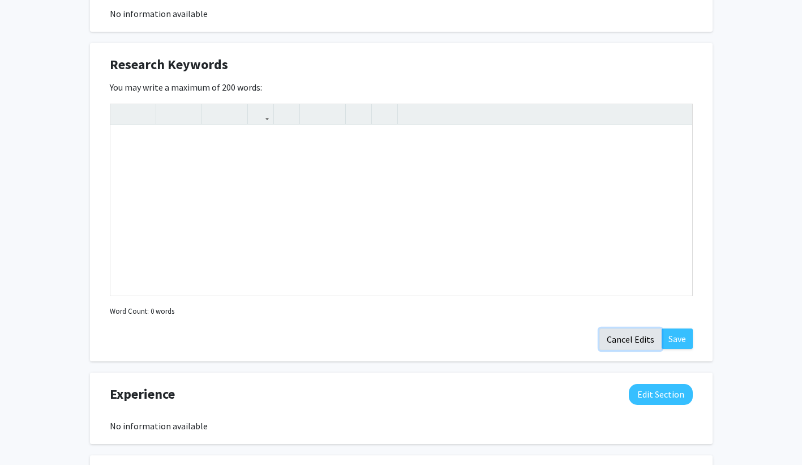 The width and height of the screenshot is (802, 465). I want to click on button: Unordered list, so click(312, 114).